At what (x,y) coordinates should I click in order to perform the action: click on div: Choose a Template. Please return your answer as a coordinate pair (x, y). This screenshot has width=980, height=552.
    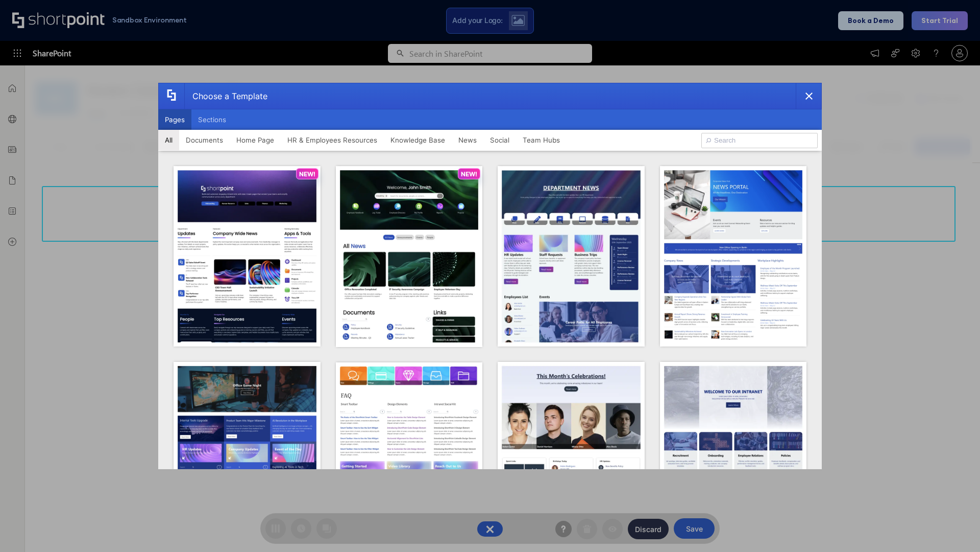
    Looking at the image, I should click on (226, 96).